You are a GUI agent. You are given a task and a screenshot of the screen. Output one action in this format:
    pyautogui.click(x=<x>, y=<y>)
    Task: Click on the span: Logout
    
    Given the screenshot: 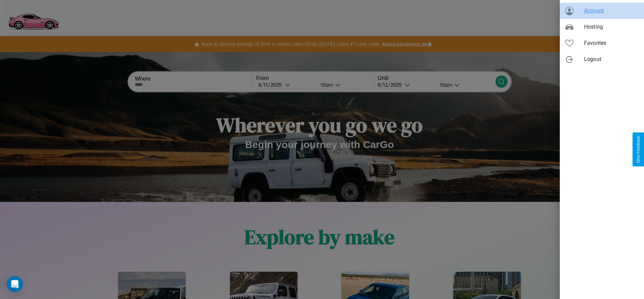 What is the action you would take?
    pyautogui.click(x=611, y=59)
    